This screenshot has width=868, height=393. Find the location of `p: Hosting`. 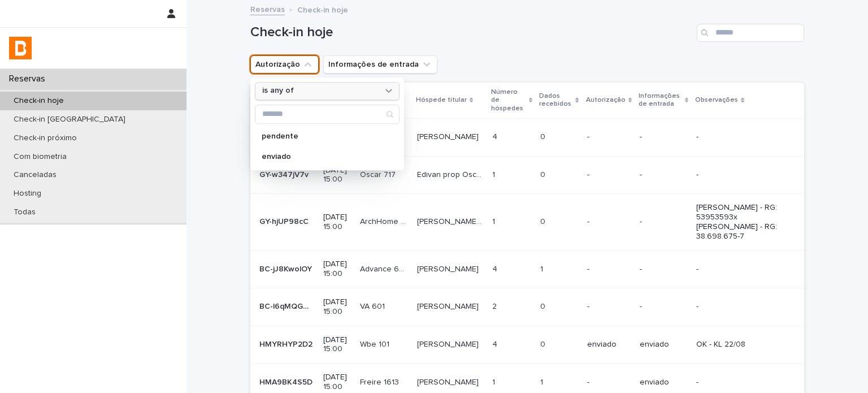

p: Hosting is located at coordinates (27, 194).